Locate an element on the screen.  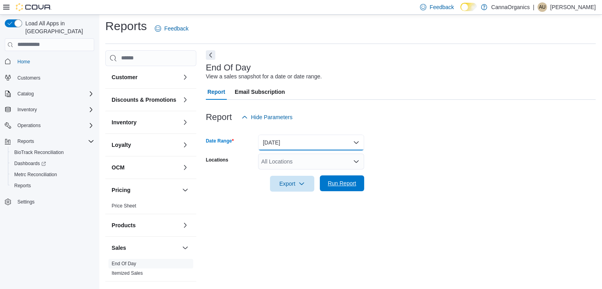
h3: OCM is located at coordinates (118, 167).